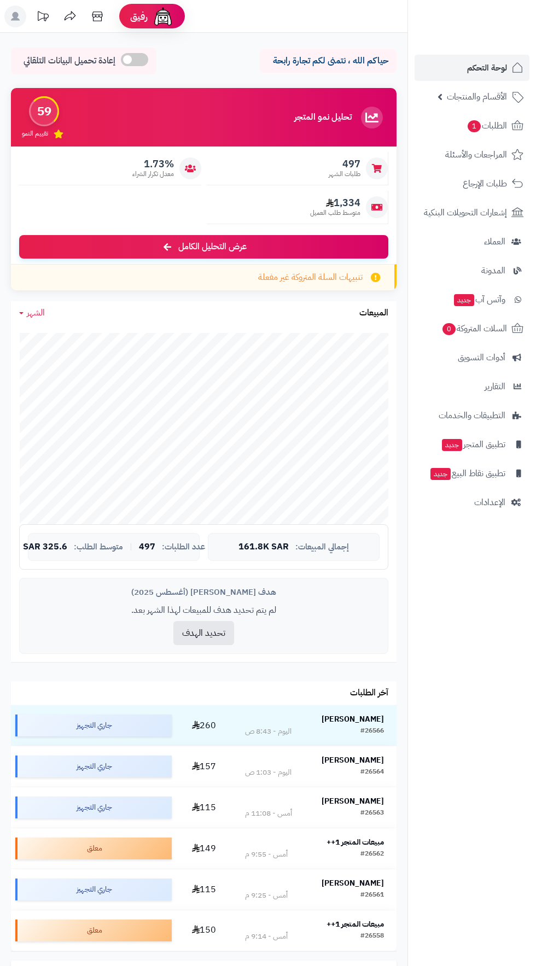  What do you see at coordinates (369, 693) in the screenshot?
I see `h3: آخر الطلبات` at bounding box center [369, 693].